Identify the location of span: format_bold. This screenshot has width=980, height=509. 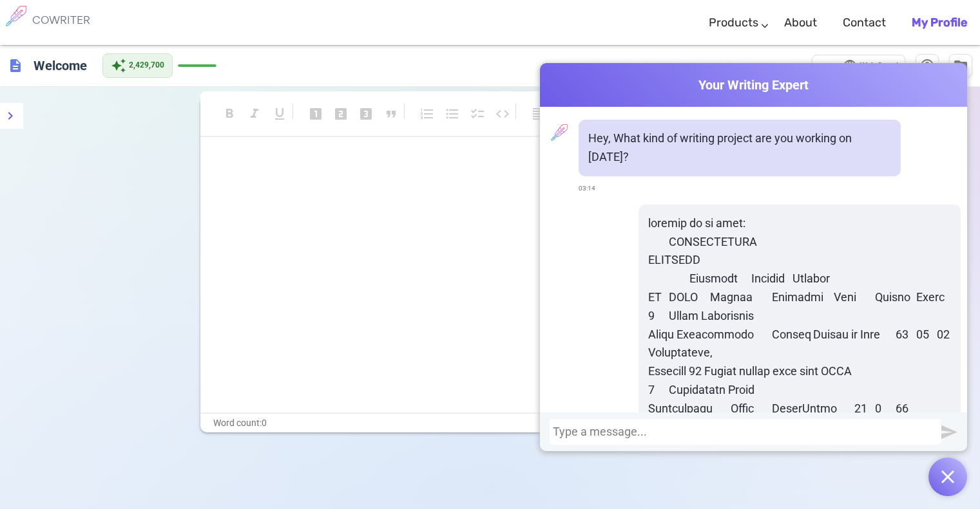
(229, 114).